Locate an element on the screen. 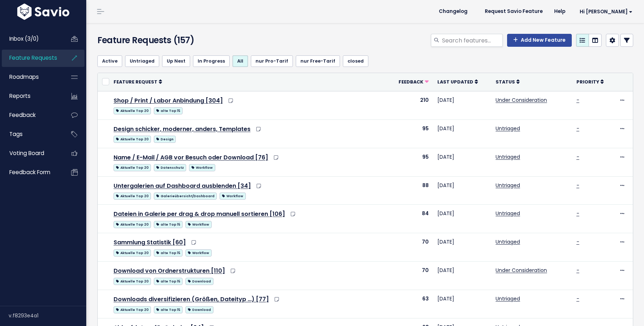 The height and width of the screenshot is (326, 644). img: logo-white.9d6f32f41409.svg is located at coordinates (43, 12).